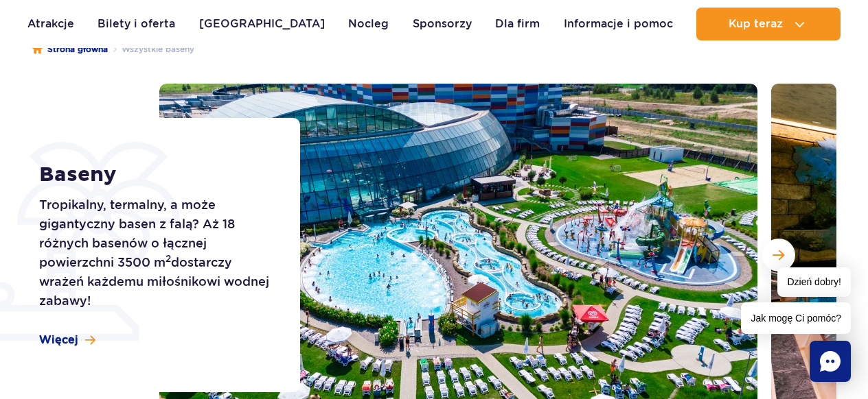  What do you see at coordinates (756, 24) in the screenshot?
I see `span: Kup teraz` at bounding box center [756, 24].